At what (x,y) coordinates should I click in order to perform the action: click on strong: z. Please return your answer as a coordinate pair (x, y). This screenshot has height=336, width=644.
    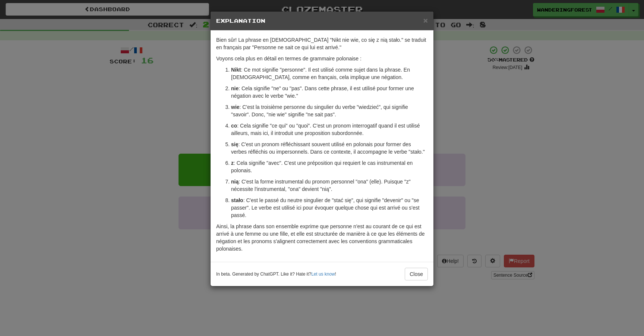
    Looking at the image, I should click on (232, 163).